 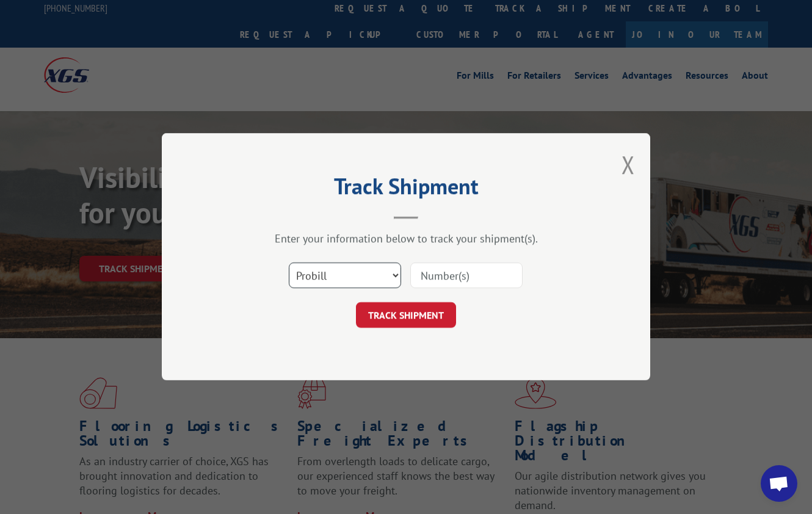 I want to click on h2: Track Shipment, so click(x=406, y=189).